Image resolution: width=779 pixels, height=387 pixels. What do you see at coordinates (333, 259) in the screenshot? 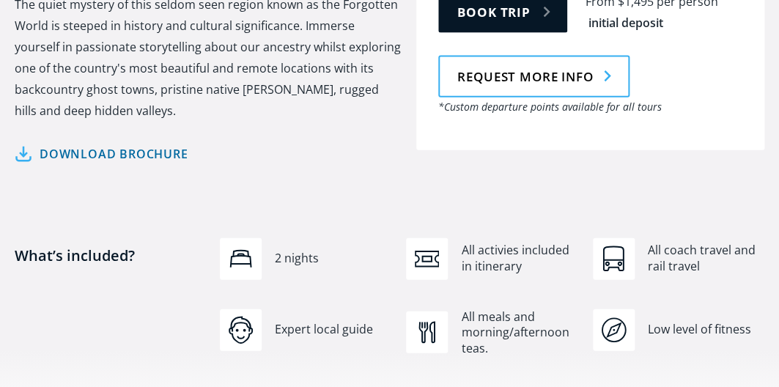
I see `div: 2 nights` at bounding box center [333, 259].